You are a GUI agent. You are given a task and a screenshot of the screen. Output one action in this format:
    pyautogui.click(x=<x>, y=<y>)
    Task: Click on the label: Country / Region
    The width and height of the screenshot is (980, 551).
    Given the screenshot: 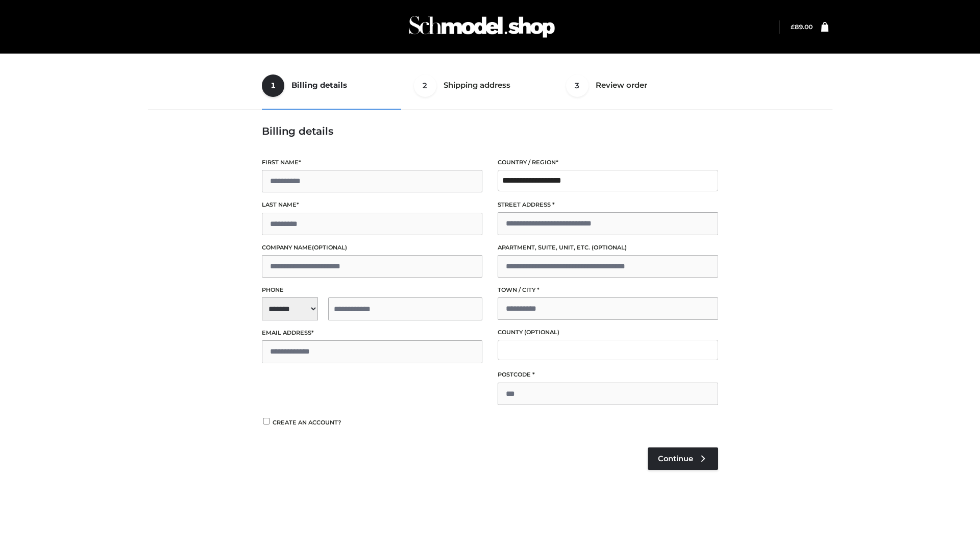 What is the action you would take?
    pyautogui.click(x=608, y=163)
    